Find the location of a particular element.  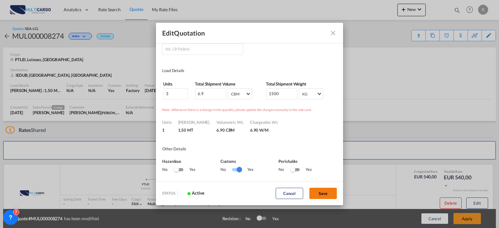

th: Units is located at coordinates (178, 84).